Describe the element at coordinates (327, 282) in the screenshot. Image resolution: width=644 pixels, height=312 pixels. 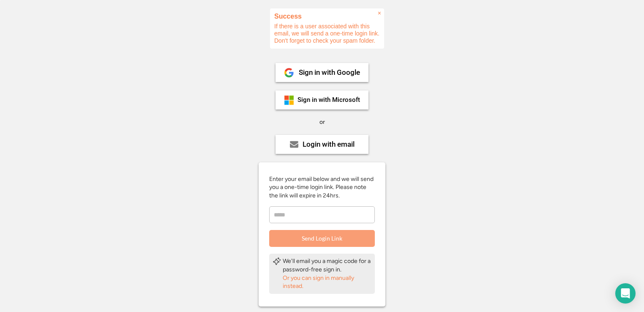
I see `div: Or you can sign in manually instead.` at that location.